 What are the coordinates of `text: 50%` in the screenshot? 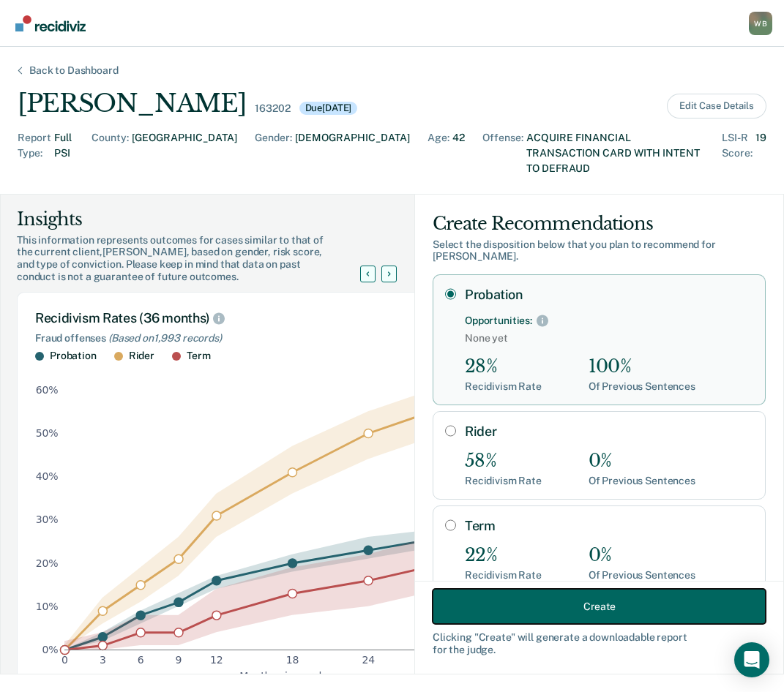 It's located at (47, 433).